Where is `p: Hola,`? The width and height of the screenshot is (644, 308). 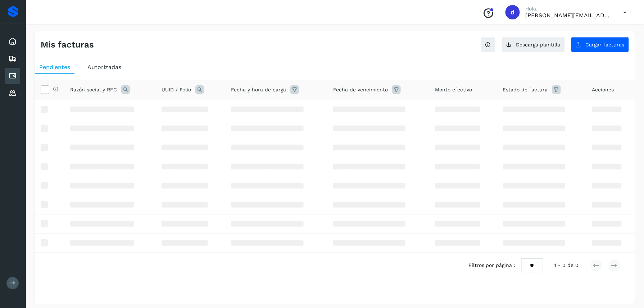
p: Hola, is located at coordinates (569, 8).